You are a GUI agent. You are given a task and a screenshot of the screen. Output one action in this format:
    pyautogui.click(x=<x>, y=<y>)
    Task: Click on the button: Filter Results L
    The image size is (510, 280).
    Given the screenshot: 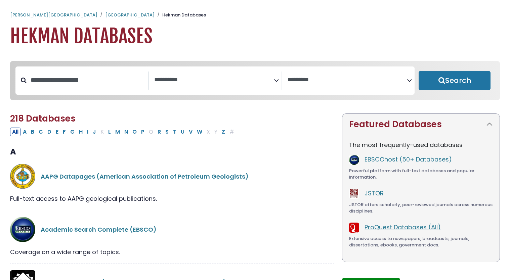 What is the action you would take?
    pyautogui.click(x=109, y=132)
    